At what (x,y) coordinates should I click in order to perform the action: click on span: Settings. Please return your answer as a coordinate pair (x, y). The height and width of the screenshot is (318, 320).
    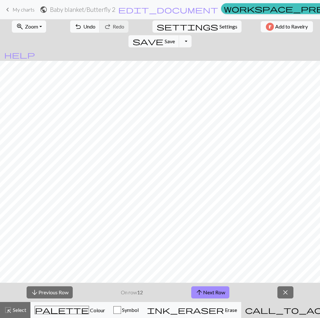
    Looking at the image, I should click on (229, 27).